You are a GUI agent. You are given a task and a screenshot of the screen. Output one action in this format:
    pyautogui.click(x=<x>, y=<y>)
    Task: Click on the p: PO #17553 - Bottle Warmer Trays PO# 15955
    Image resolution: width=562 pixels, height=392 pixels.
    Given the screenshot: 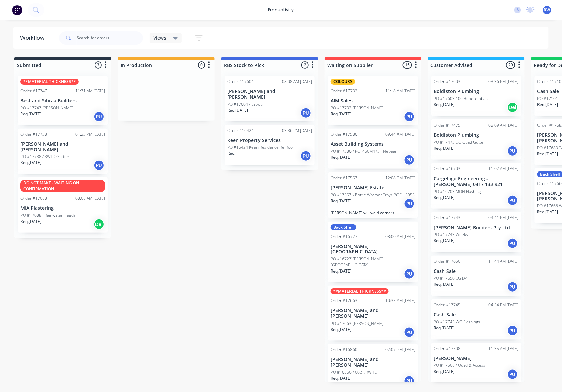 What is the action you would take?
    pyautogui.click(x=373, y=195)
    